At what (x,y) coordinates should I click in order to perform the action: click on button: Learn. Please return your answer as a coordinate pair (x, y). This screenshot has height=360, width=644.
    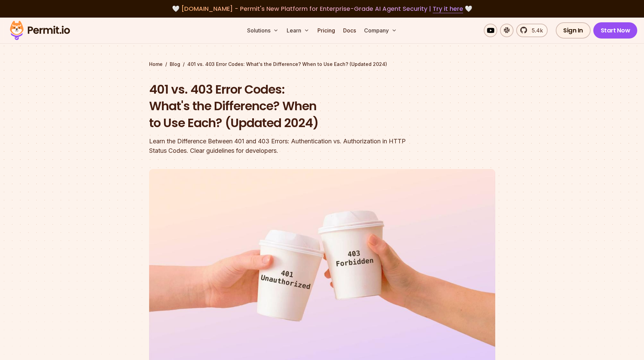
    Looking at the image, I should click on (298, 31).